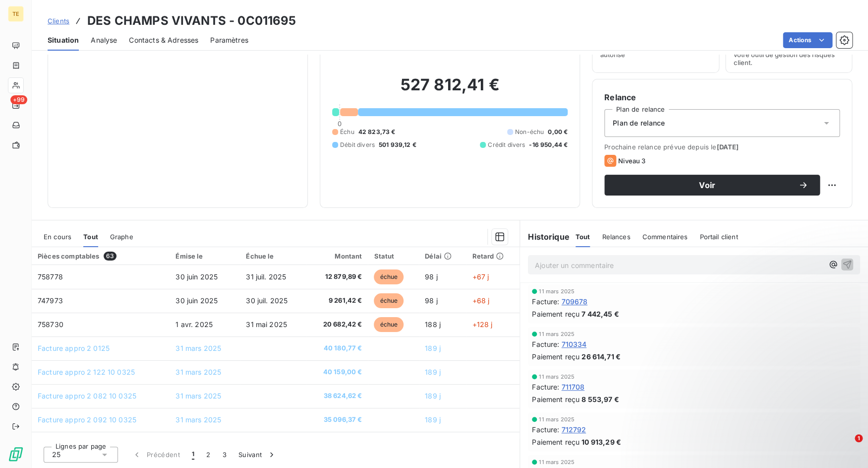 This screenshot has width=868, height=468. What do you see at coordinates (87, 419) in the screenshot?
I see `span: Facture appro 2 092 10 0325` at bounding box center [87, 419].